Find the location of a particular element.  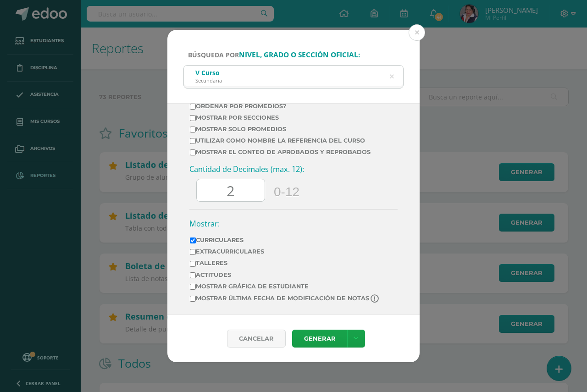

input: Talleres is located at coordinates (192, 264).